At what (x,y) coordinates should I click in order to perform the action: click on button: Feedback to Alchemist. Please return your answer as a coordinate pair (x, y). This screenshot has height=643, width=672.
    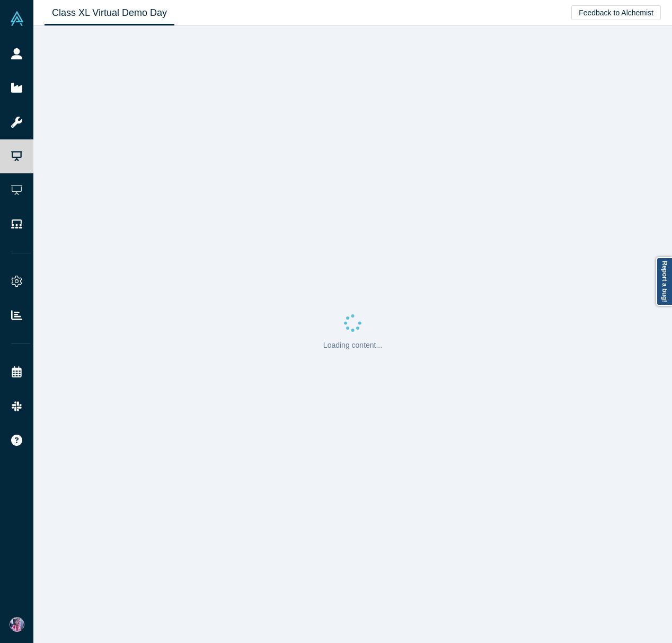
    Looking at the image, I should click on (615, 13).